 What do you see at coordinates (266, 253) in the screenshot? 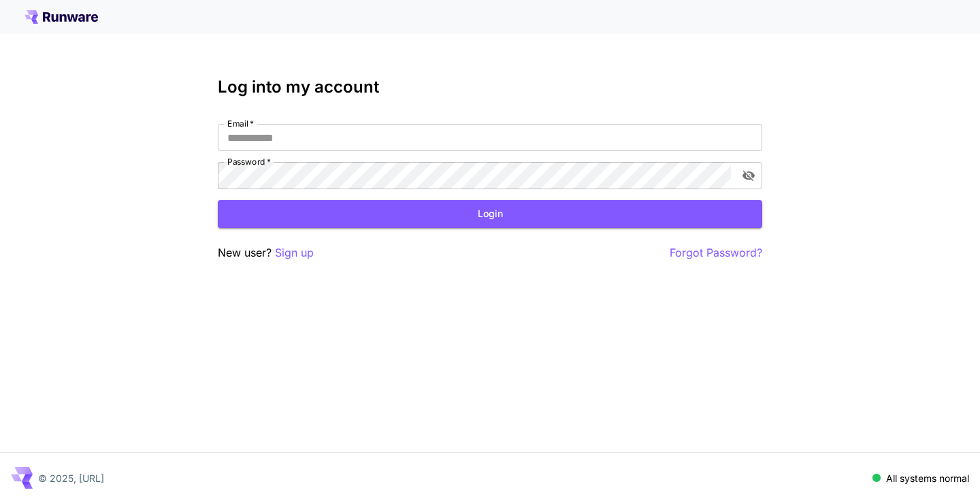
I see `p: New user?` at bounding box center [266, 253].